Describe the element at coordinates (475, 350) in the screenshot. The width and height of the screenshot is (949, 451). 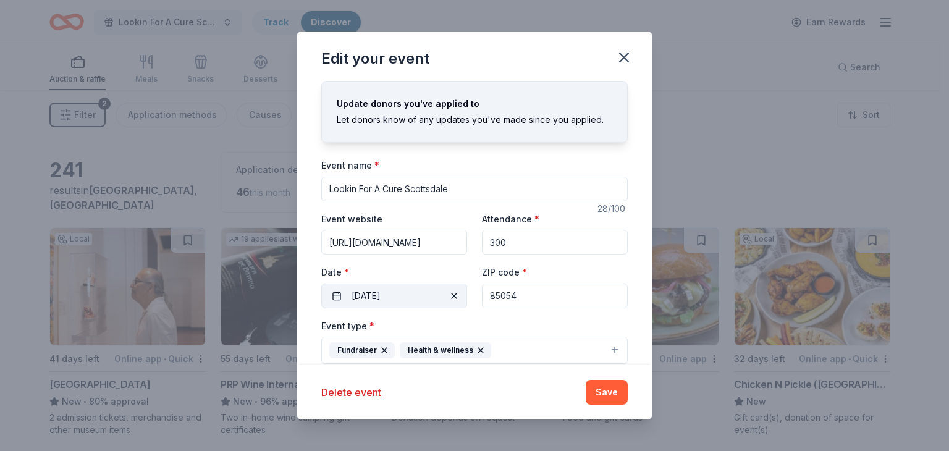
I see `button: FundraiserHealth & wellness` at that location.